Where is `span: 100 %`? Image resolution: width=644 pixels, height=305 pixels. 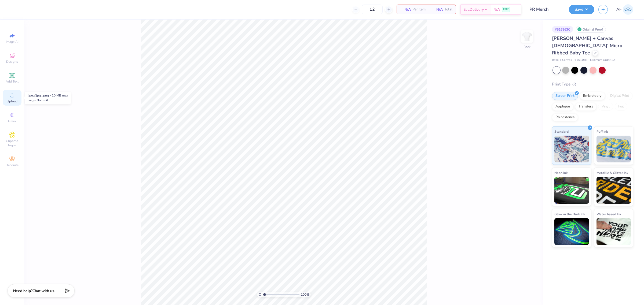 span: 100 % is located at coordinates (305, 295).